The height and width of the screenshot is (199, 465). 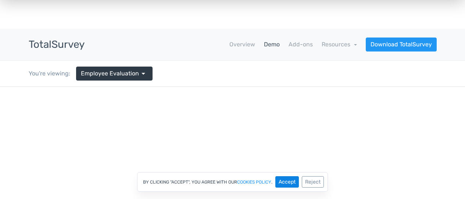 I want to click on button: Accept, so click(x=287, y=181).